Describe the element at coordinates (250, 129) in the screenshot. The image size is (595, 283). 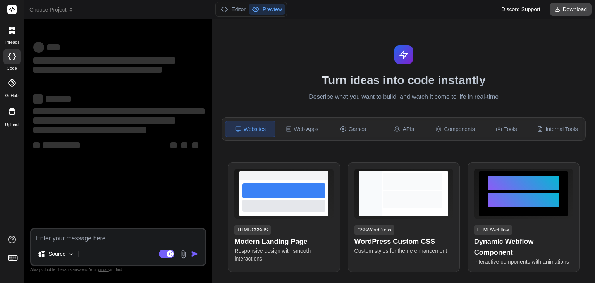
I see `div: Websites` at that location.